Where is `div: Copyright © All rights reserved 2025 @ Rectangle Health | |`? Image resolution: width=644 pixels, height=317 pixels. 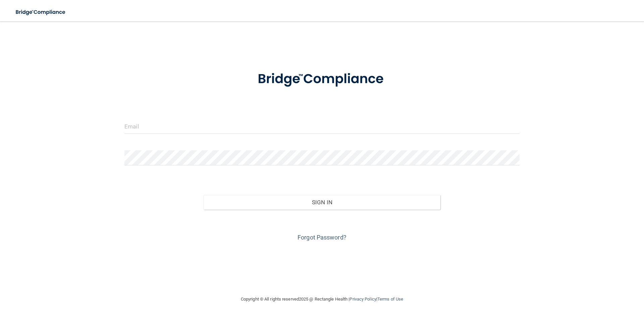
div: Copyright © All rights reserved 2025 @ Rectangle Health | | is located at coordinates (322, 299).